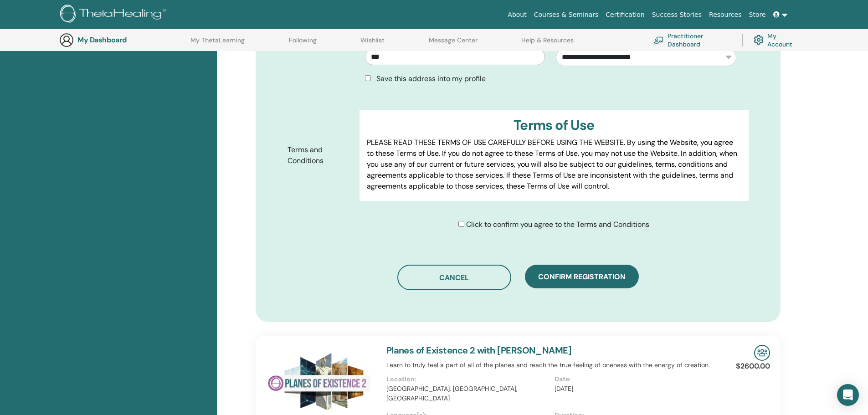  What do you see at coordinates (554, 125) in the screenshot?
I see `h3: Terms of Use` at bounding box center [554, 125].